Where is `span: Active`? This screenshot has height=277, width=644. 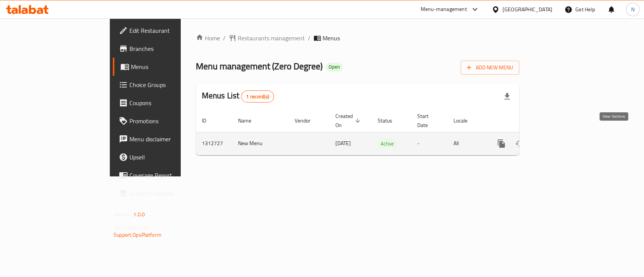 span: Active is located at coordinates (387, 143).